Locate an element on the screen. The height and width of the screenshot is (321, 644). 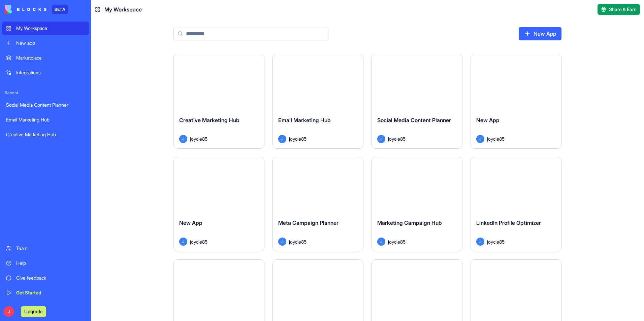
a: Give feedback is located at coordinates (45, 278).